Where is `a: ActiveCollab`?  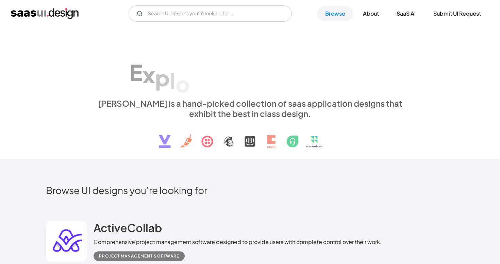 a: ActiveCollab is located at coordinates (128, 230).